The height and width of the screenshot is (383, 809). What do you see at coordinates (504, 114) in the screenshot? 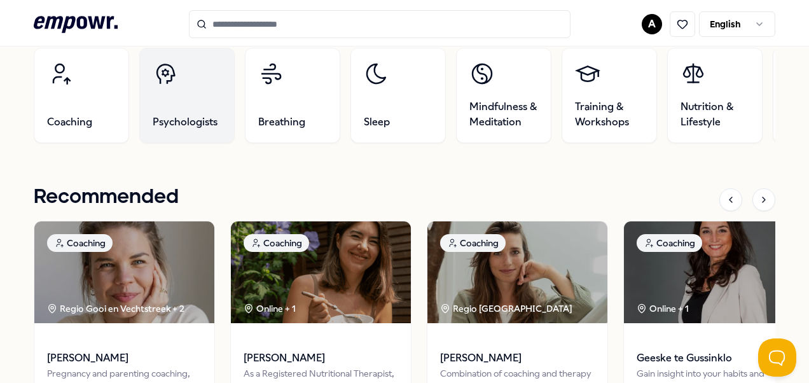
I see `span: Mindfulness & Meditation` at bounding box center [504, 114].